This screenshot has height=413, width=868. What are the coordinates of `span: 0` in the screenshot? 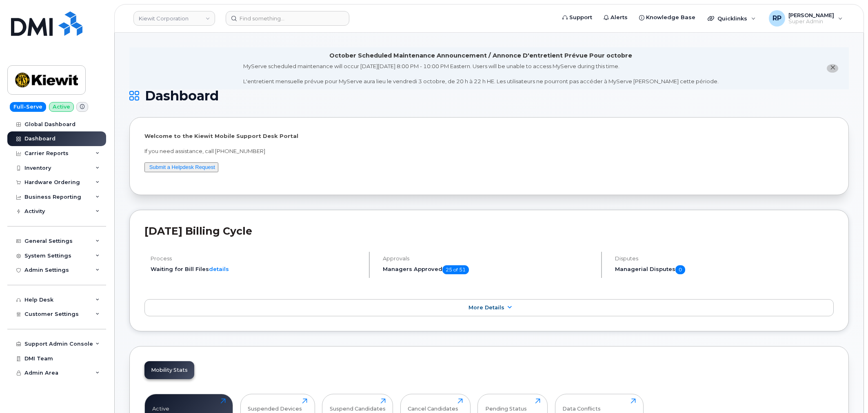 It's located at (680, 270).